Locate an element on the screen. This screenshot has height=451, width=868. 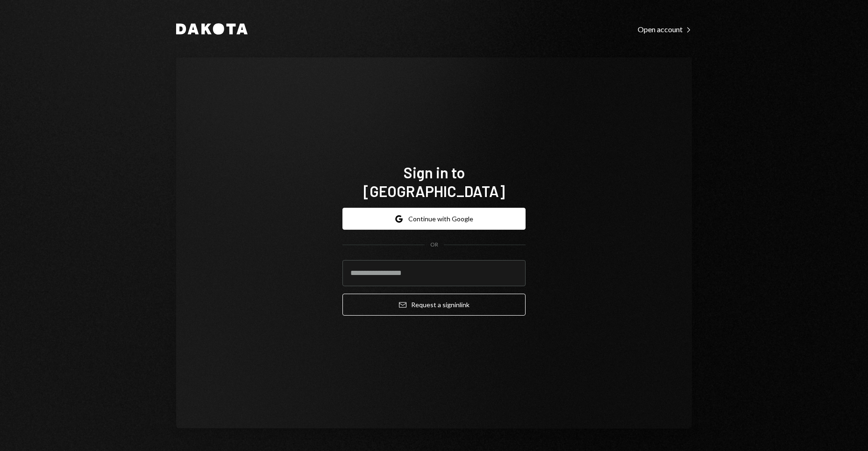
button: Request a signinlink is located at coordinates (434, 304).